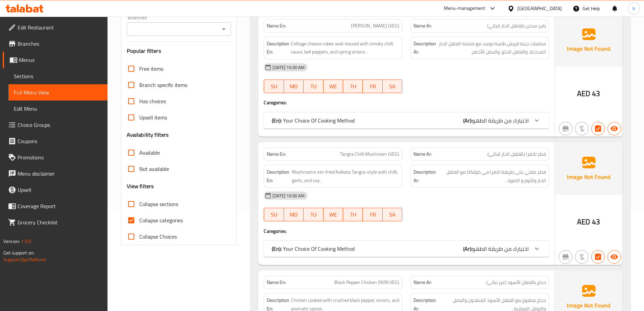 The width and height of the screenshot is (644, 311). I want to click on span: SA, so click(392, 215).